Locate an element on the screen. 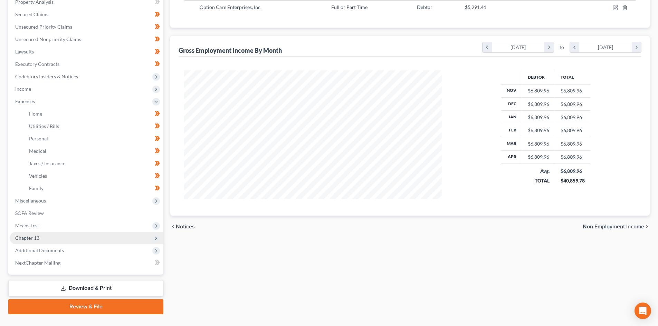 The width and height of the screenshot is (658, 326). span: Non Employment Income is located at coordinates (614, 227).